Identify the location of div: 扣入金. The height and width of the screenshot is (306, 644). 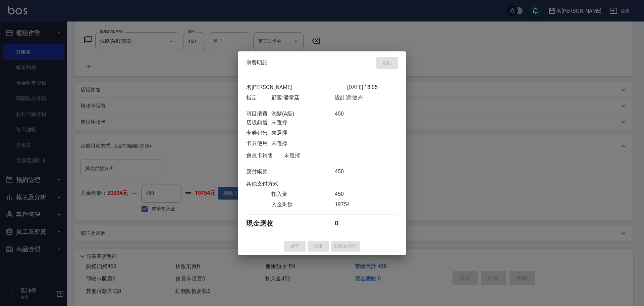
(303, 194).